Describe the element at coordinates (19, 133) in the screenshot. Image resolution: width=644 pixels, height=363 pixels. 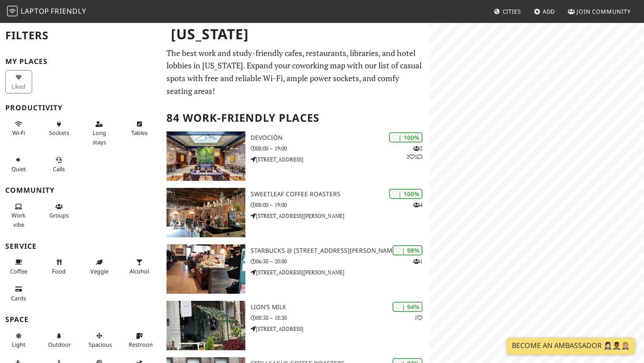
I see `span: Stable Wi-Fi` at that location.